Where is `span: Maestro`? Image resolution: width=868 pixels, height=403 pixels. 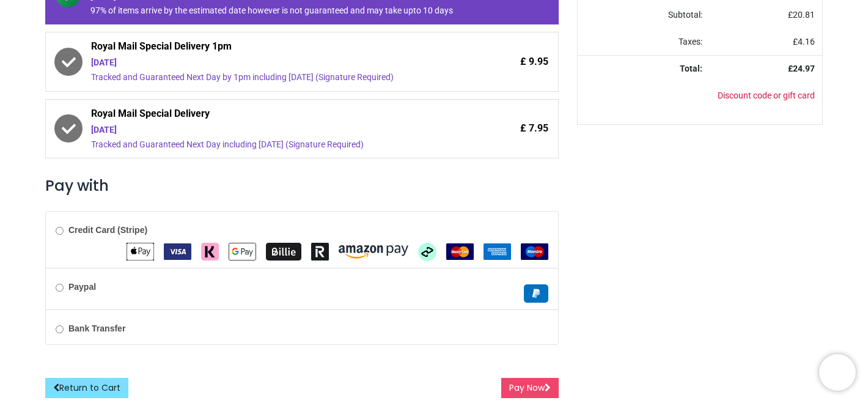 span: Maestro is located at coordinates (534, 251).